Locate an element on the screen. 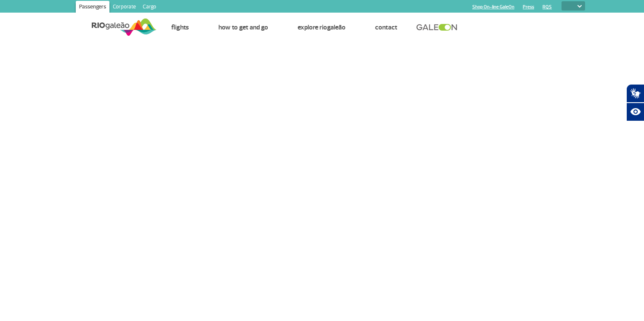 The image size is (644, 321). a: Contact is located at coordinates (386, 28).